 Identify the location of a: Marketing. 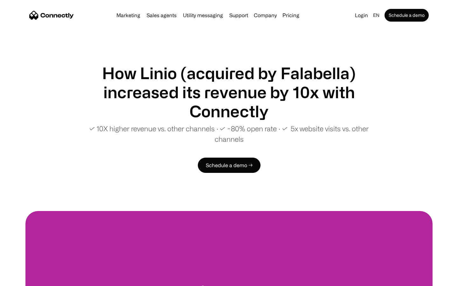
(128, 15).